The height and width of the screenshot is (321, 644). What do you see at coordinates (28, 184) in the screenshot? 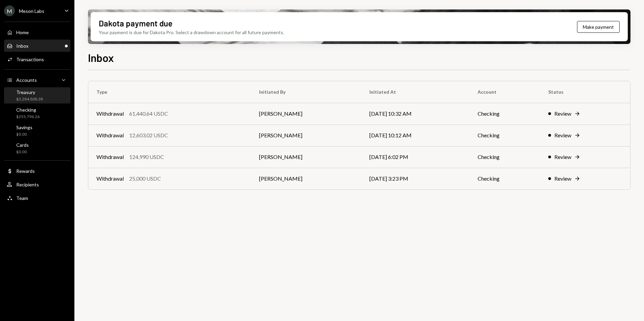
I see `div: Recipients` at bounding box center [28, 184].